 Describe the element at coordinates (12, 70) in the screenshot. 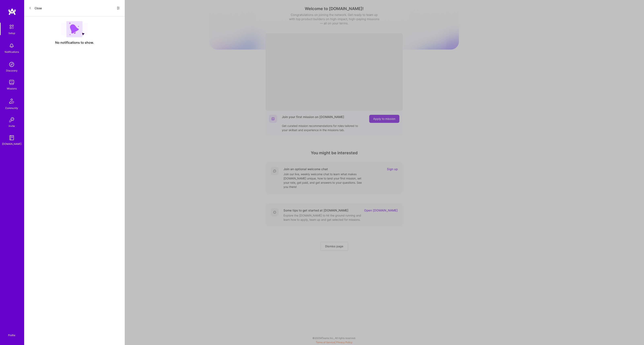

I see `div: Discovery` at that location.